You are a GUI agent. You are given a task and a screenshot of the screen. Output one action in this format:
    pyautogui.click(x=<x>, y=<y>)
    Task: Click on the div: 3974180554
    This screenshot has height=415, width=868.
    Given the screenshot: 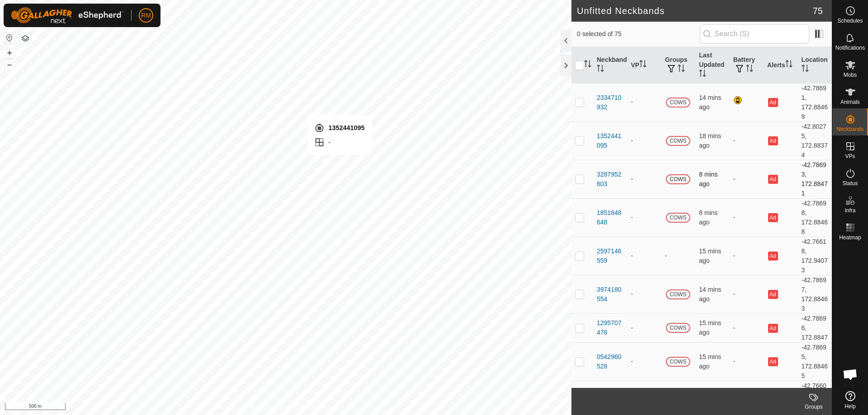 What is the action you would take?
    pyautogui.click(x=610, y=294)
    